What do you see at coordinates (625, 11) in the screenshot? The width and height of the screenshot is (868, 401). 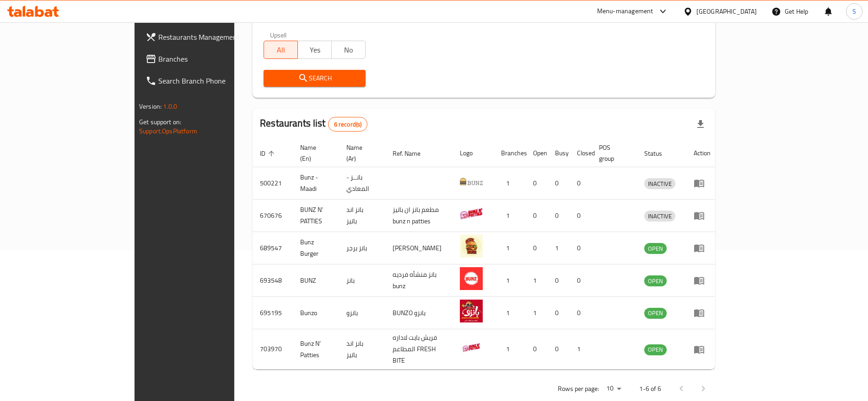 I see `div: Menu-management` at bounding box center [625, 11].